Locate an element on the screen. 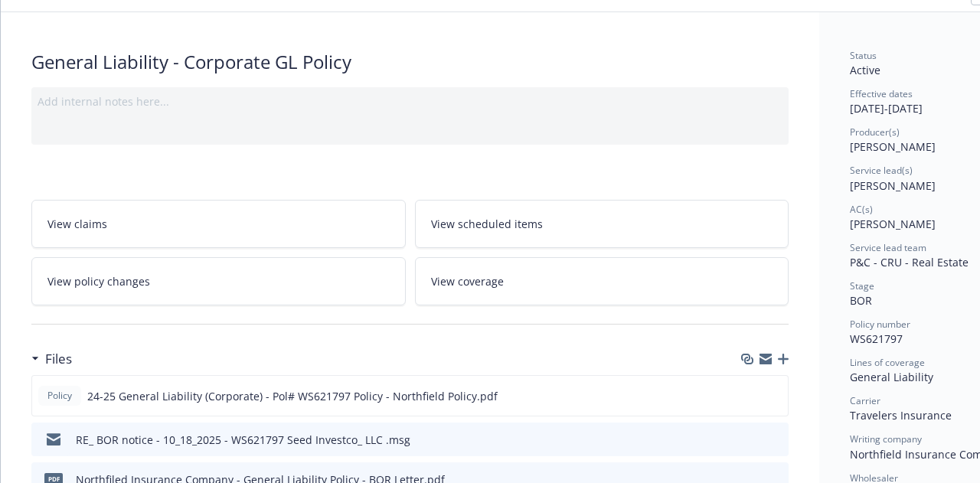  div: Add internal notes here... is located at coordinates (410, 101).